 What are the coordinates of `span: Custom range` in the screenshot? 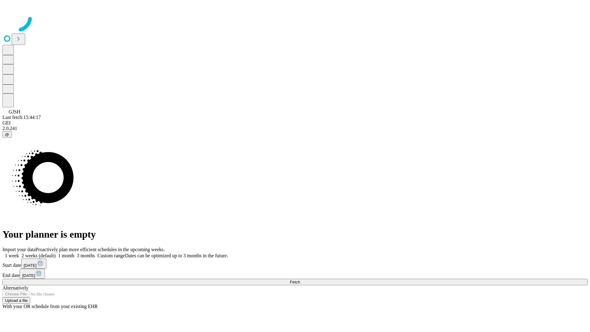 It's located at (111, 255).